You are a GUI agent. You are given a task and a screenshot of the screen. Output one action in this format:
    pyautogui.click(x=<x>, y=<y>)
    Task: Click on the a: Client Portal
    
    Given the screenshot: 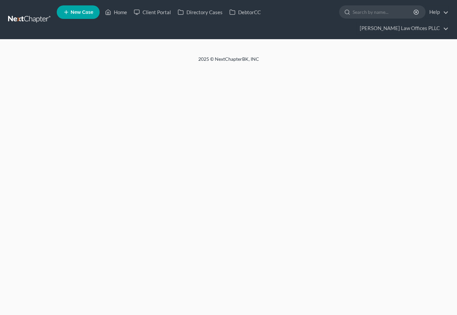 What is the action you would take?
    pyautogui.click(x=152, y=12)
    